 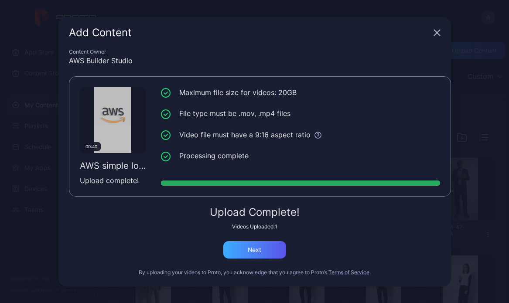 What do you see at coordinates (255, 61) in the screenshot?
I see `div: AWS Builder Studio` at bounding box center [255, 61].